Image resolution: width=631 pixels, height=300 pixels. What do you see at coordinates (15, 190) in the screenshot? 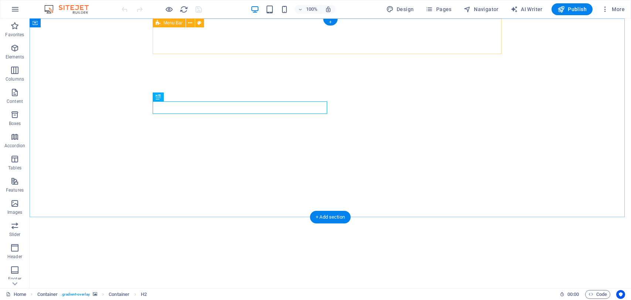
I see `p: Features` at bounding box center [15, 190].